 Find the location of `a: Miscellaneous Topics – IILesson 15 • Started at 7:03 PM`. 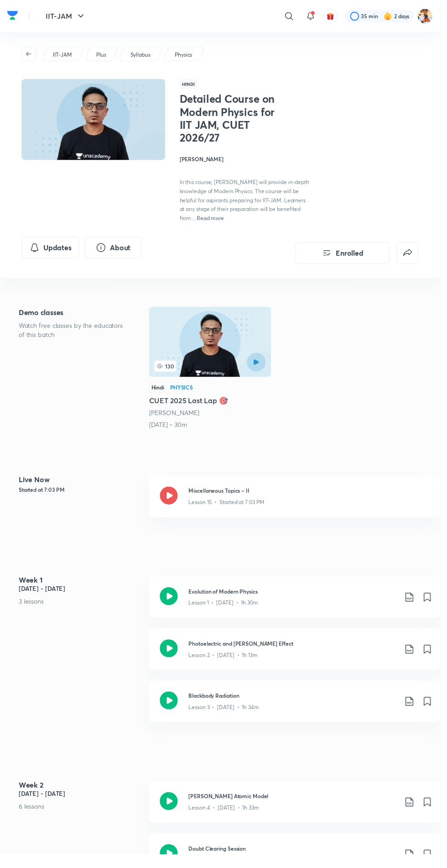

a: Miscellaneous Topics – IILesson 15 • Started at 7:03 PM is located at coordinates (299, 510).